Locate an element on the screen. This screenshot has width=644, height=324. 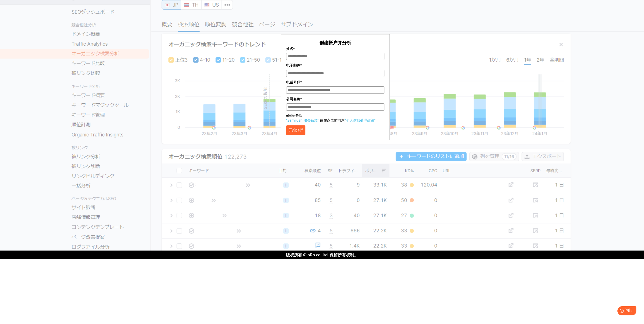
font: 创建帐户并分析 is located at coordinates (335, 43).